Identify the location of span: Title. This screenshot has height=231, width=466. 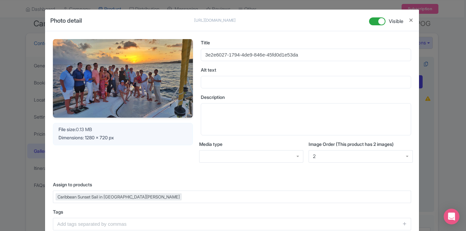
(205, 42).